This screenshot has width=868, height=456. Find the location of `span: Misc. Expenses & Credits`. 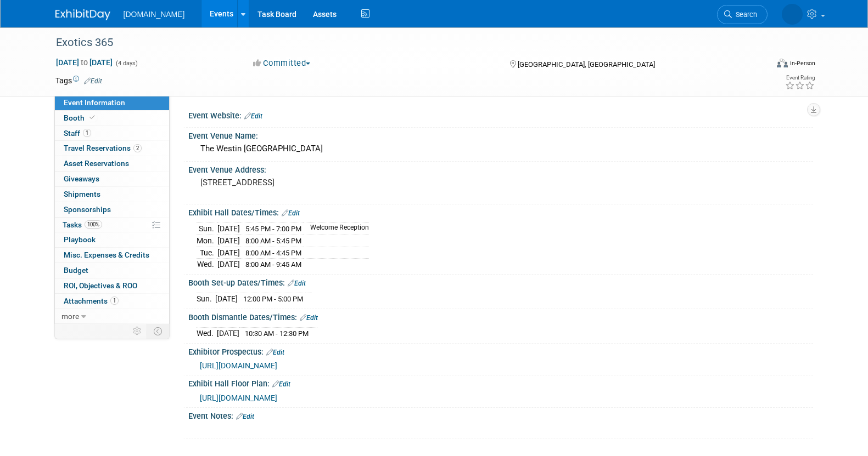

span: Misc. Expenses & Credits is located at coordinates (106, 255).